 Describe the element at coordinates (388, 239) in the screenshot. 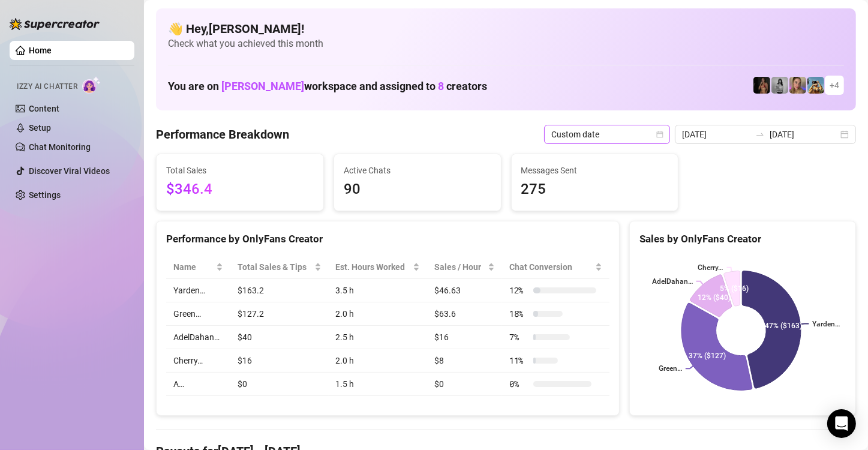

I see `div: Performance by OnlyFans Creator` at that location.